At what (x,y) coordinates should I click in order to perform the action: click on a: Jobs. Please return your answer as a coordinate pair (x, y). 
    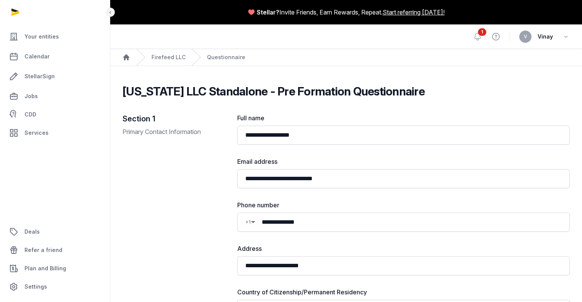
    Looking at the image, I should click on (55, 96).